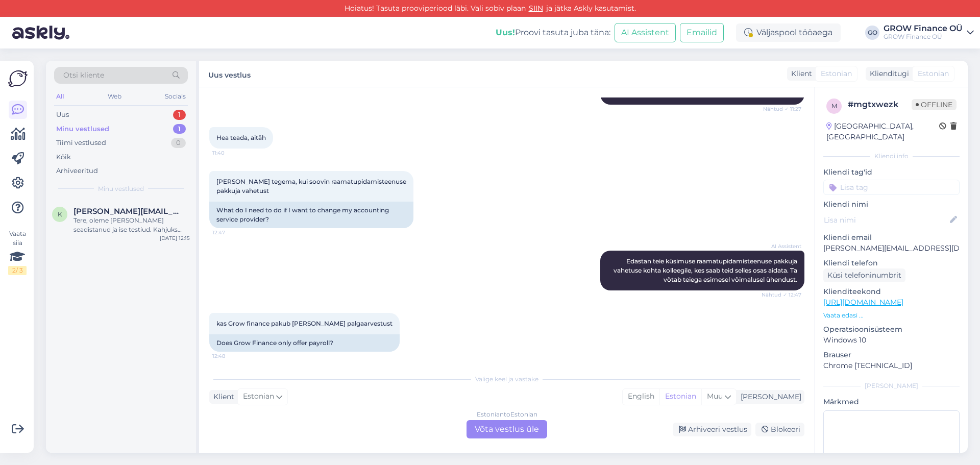 This screenshot has width=980, height=465. I want to click on div: Does Grow Finance only offer payroll?, so click(304, 343).